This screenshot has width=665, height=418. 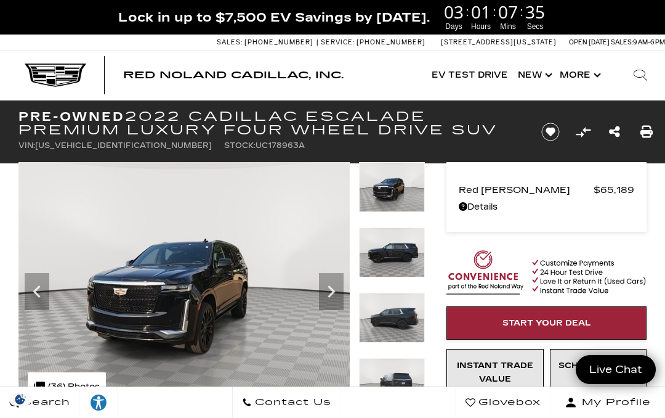 What do you see at coordinates (392, 382) in the screenshot?
I see `img: Used 2022 Black Raven Cadillac Premium Luxury image 7` at bounding box center [392, 382].